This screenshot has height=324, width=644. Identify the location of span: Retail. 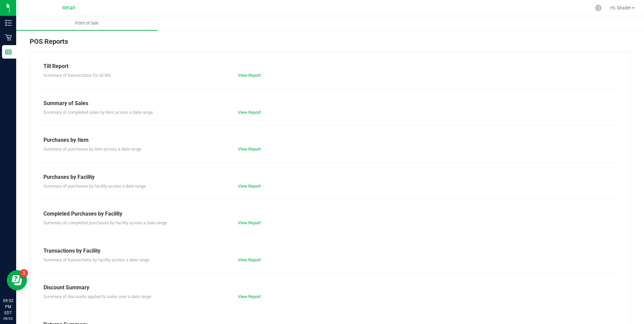
(69, 8).